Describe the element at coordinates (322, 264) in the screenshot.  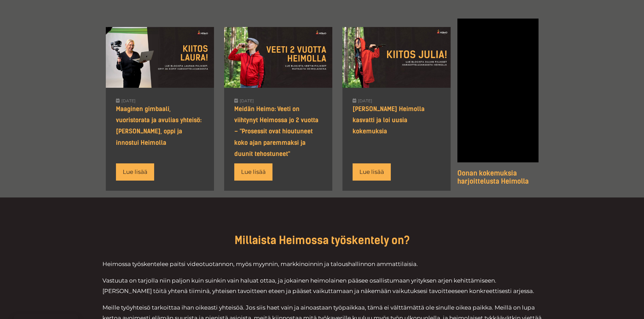
I see `p: Heimossa työskentelee paitsi videotuotannon, myös myynnin, markkinoinnin ja taloushallinnon ammat...` at that location.